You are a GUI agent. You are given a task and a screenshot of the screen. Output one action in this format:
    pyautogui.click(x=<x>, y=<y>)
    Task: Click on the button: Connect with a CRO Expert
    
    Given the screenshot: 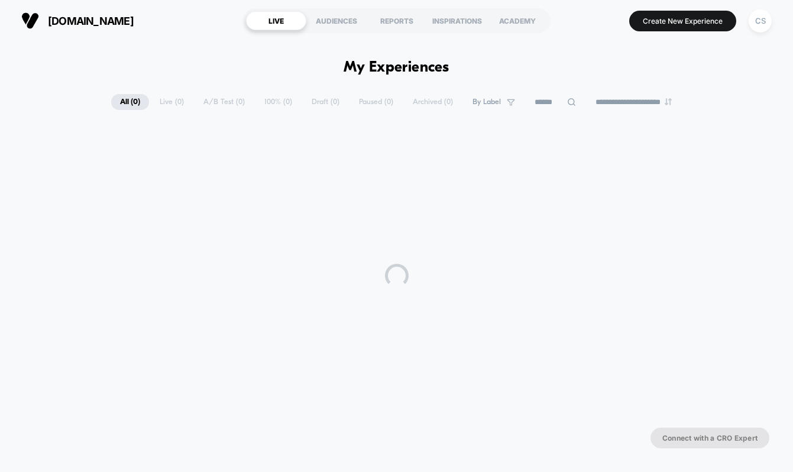 What is the action you would take?
    pyautogui.click(x=709, y=437)
    